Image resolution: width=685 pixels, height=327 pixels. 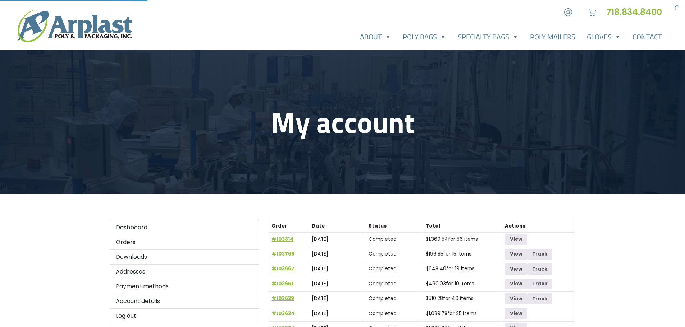 I want to click on a: About, so click(x=375, y=37).